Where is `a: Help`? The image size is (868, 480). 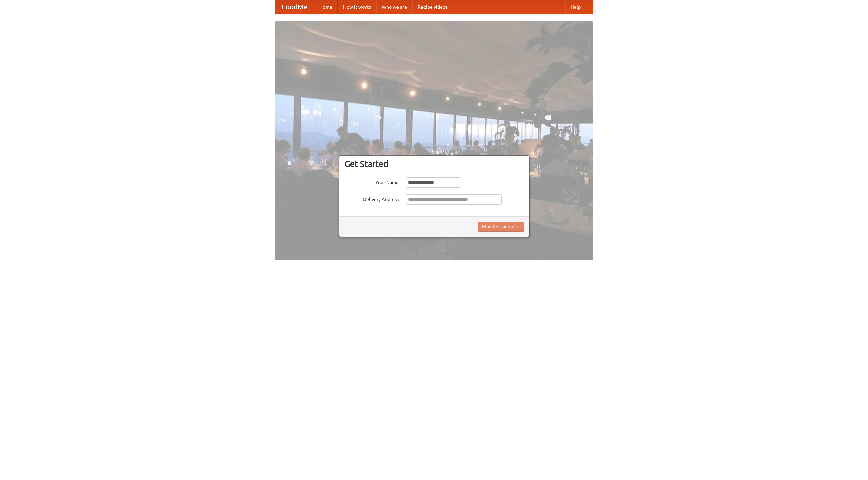
a: Help is located at coordinates (576, 7).